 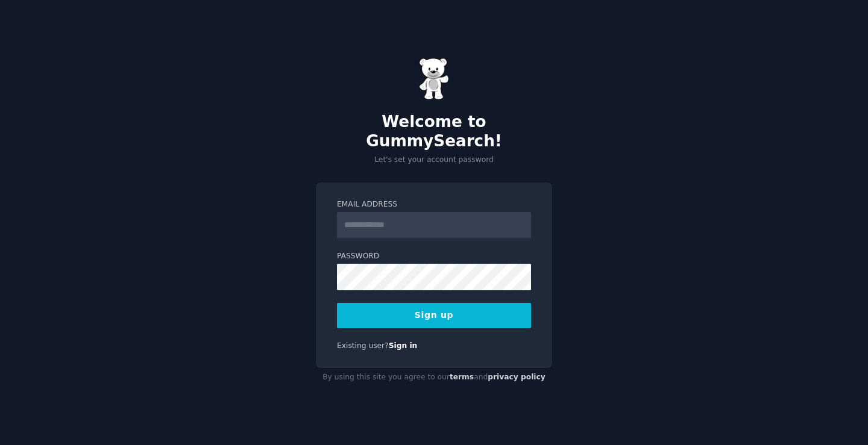 I want to click on p: Let's set your account password, so click(x=434, y=160).